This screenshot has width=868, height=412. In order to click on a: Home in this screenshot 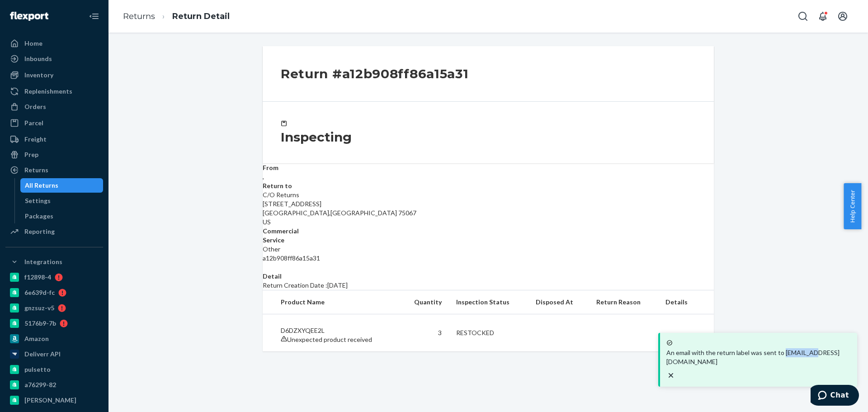, I will do `click(54, 43)`.